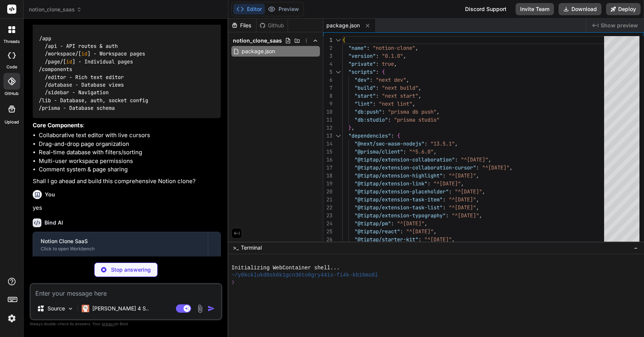 This screenshot has width=644, height=337. Describe the element at coordinates (373, 223) in the screenshot. I see `span: "@tiptap/pm"` at that location.